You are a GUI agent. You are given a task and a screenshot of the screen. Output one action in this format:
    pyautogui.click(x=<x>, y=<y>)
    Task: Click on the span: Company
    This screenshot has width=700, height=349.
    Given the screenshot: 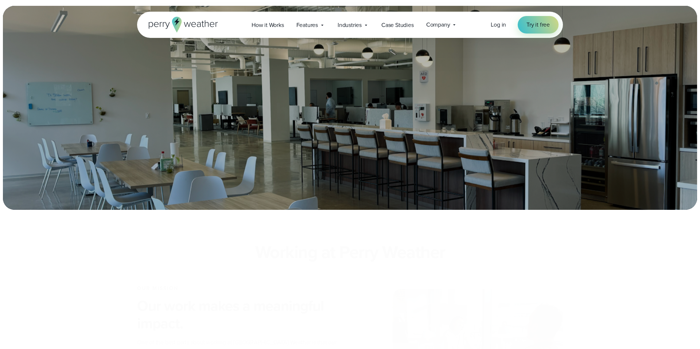 What is the action you would take?
    pyautogui.click(x=438, y=25)
    